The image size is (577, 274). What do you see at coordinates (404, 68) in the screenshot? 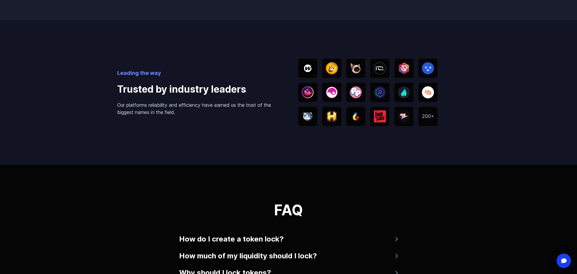
I see `img: UpRock` at bounding box center [404, 68].